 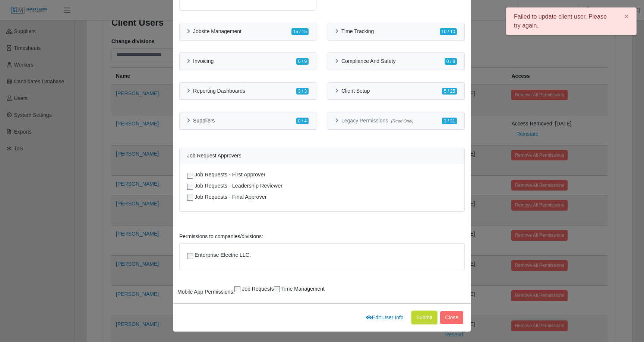 I want to click on span: 10 / 10, so click(x=448, y=32).